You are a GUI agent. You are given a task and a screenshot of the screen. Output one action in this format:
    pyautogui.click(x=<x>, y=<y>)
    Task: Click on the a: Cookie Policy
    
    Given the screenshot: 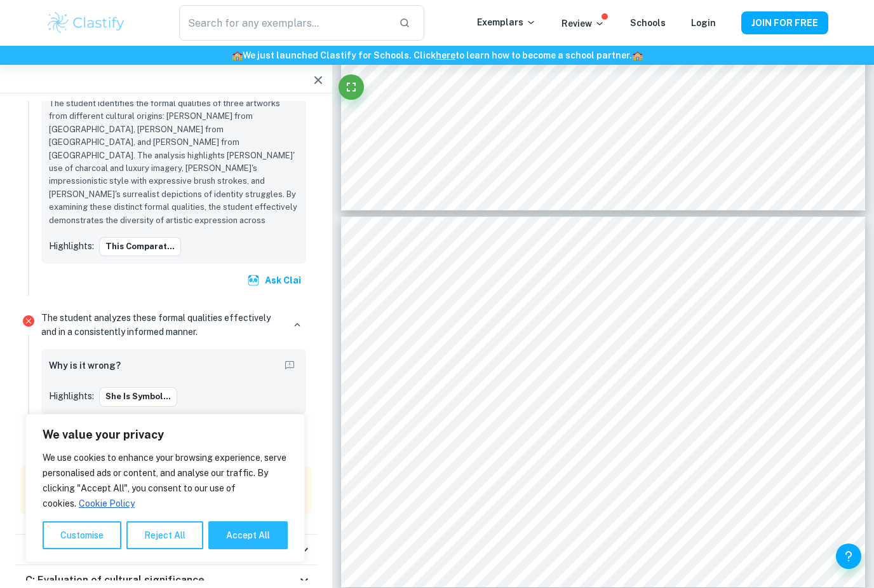 What is the action you would take?
    pyautogui.click(x=107, y=503)
    